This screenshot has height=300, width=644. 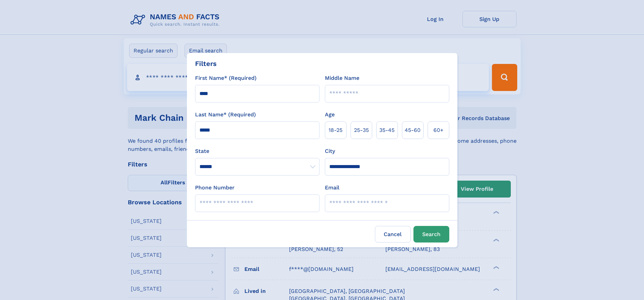 What do you see at coordinates (215, 188) in the screenshot?
I see `label: Phone Number` at bounding box center [215, 188].